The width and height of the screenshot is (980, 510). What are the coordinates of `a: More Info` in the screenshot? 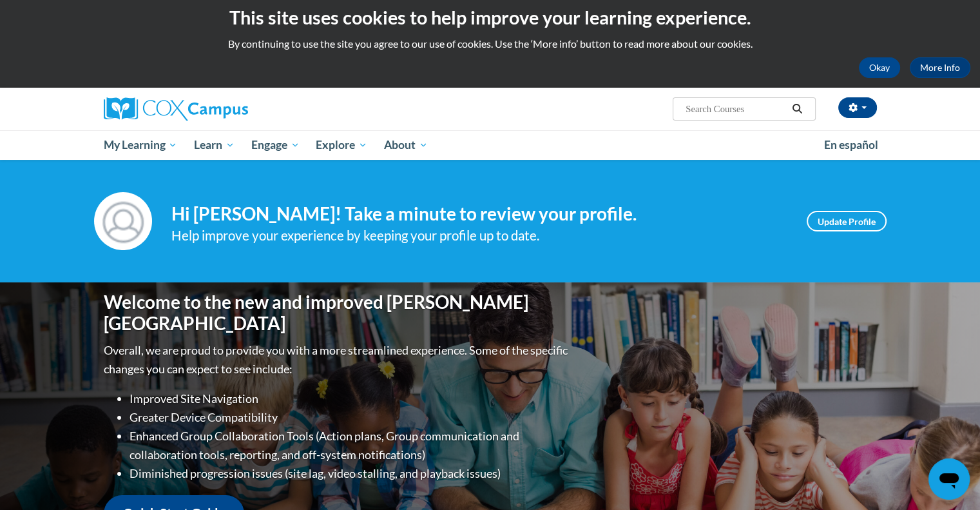 It's located at (940, 68).